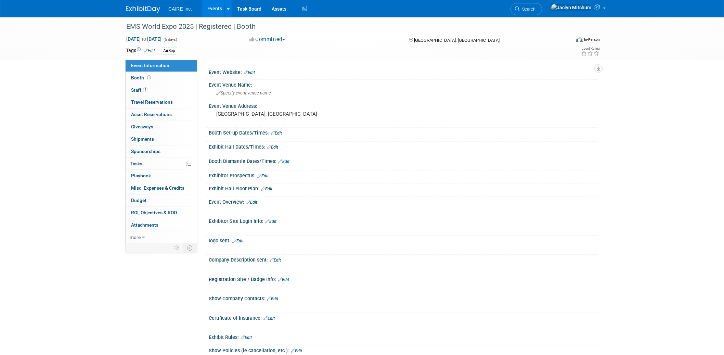 The height and width of the screenshot is (355, 724). What do you see at coordinates (403, 188) in the screenshot?
I see `div: Exhibit Hall Floor Plan:` at bounding box center [403, 188].